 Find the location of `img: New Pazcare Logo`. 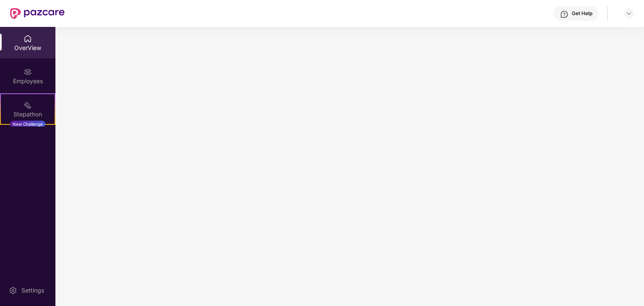

img: New Pazcare Logo is located at coordinates (37, 14).